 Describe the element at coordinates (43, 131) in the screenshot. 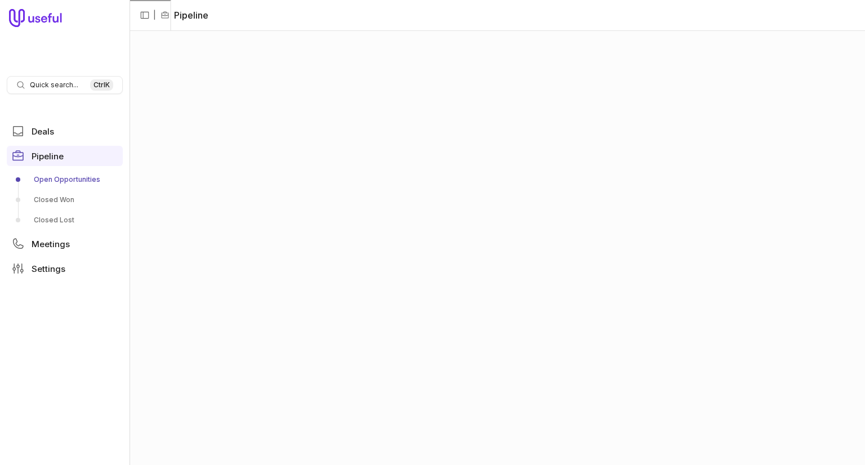

I see `span: Deals` at that location.